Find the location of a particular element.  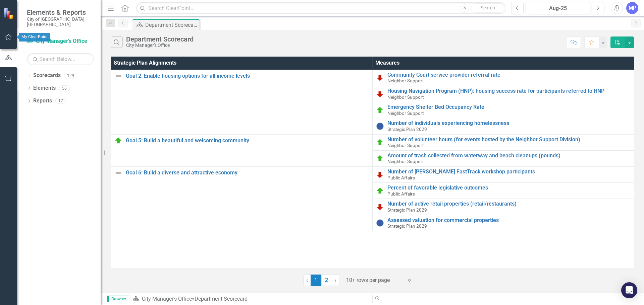

a: Number of individuals experiencing homelessness is located at coordinates (509, 123).